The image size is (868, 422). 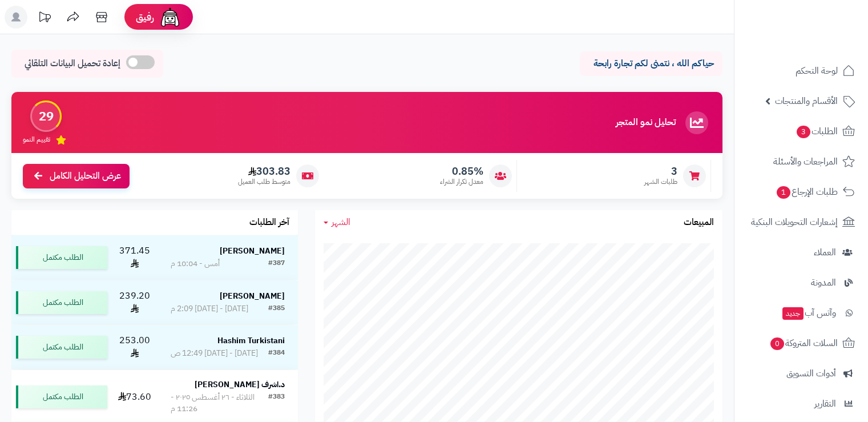 What do you see at coordinates (801, 192) in the screenshot?
I see `a: طلبات الإرجاع1` at bounding box center [801, 192].